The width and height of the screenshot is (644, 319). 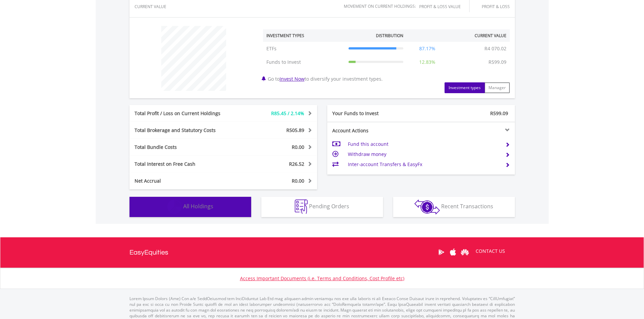 I want to click on td: Funds to Invest, so click(x=304, y=62).